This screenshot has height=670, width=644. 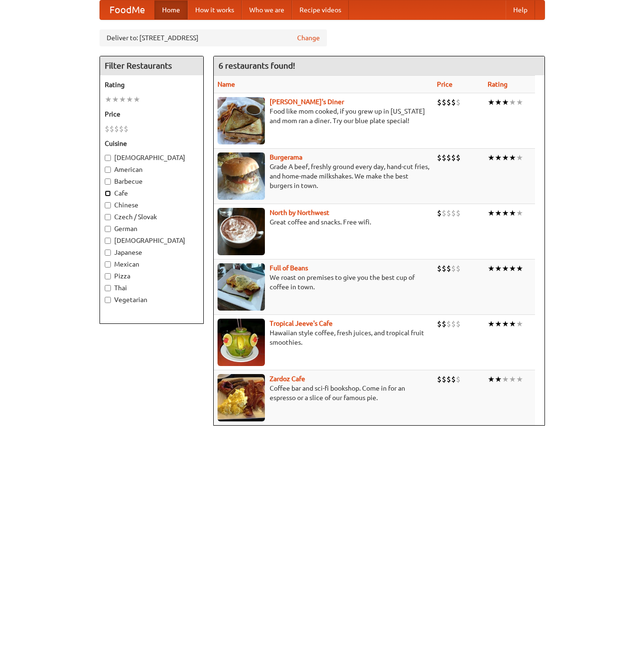 I want to click on b: North by Northwest, so click(x=299, y=213).